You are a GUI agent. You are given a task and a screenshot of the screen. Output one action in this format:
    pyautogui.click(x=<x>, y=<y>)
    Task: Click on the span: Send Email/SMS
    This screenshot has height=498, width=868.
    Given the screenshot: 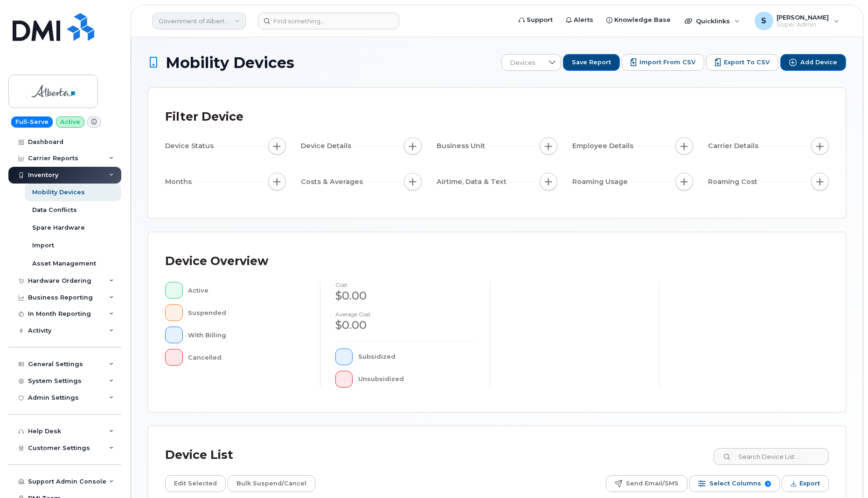 What is the action you would take?
    pyautogui.click(x=652, y=484)
    